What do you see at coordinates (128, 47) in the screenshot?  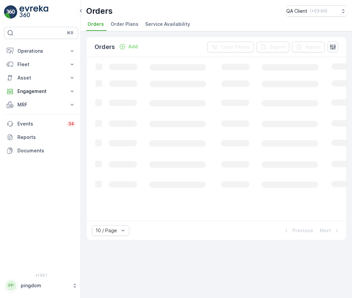 I see `button: Add` at bounding box center [128, 47].